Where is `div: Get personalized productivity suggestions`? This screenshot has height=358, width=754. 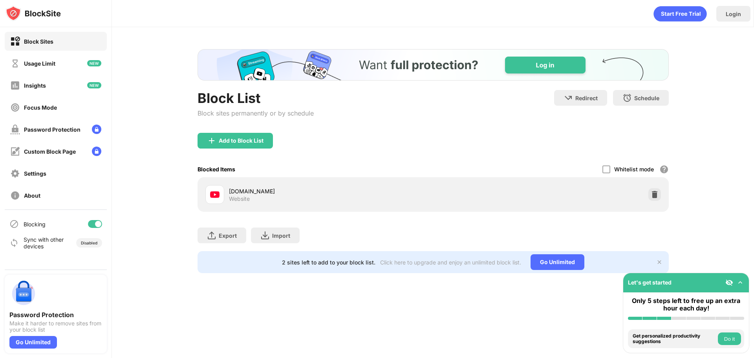
div: Get personalized productivity suggestions is located at coordinates (674, 338).